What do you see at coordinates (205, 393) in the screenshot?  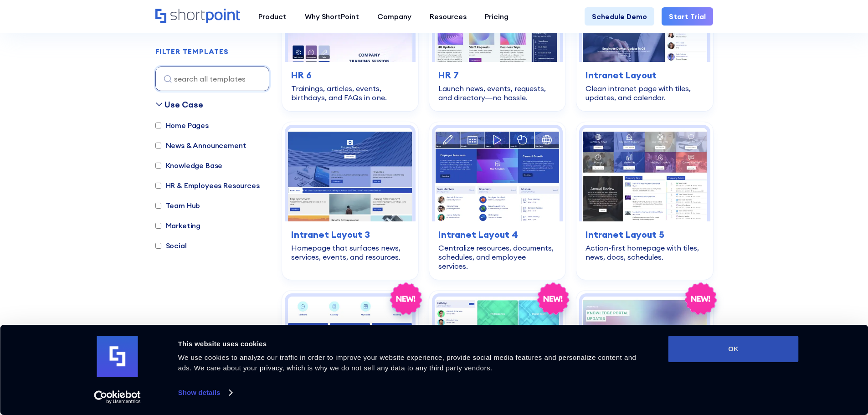 I see `a: Show details` at bounding box center [205, 393].